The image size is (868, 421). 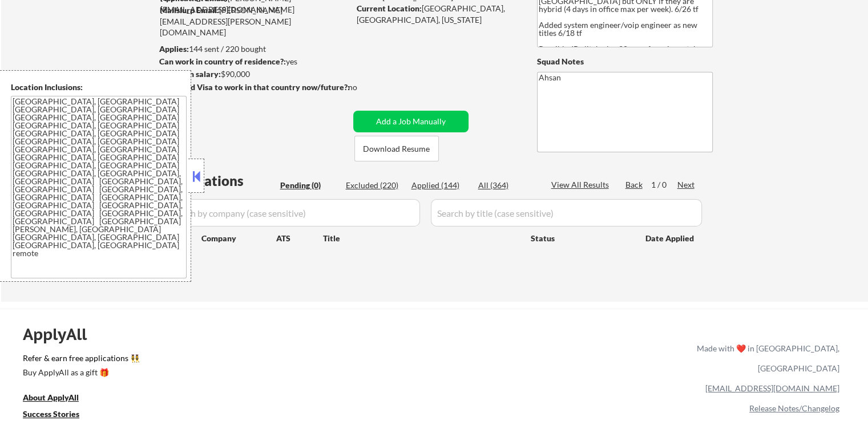 I want to click on strong: Will need Visa to work in that country now/future?:, so click(x=254, y=87).